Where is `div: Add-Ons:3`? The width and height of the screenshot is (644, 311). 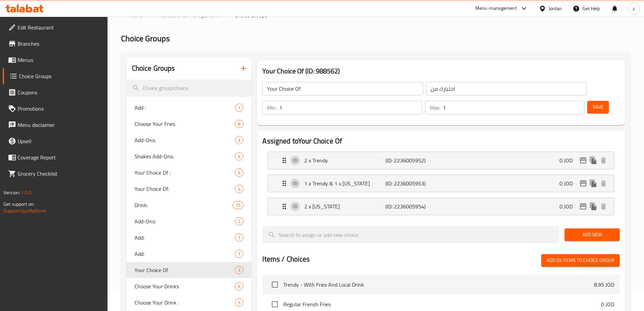
div: Add-Ons:3 is located at coordinates (189, 140).